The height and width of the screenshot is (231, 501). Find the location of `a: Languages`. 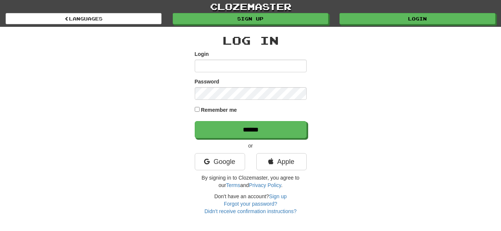

a: Languages is located at coordinates (84, 19).